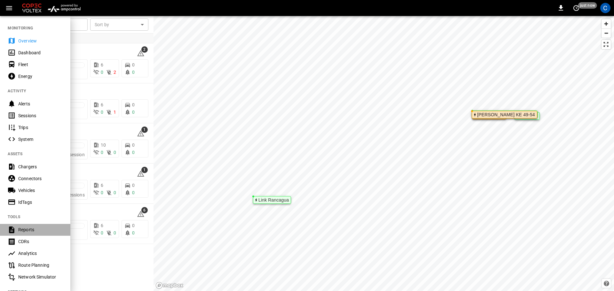 This screenshot has width=614, height=291. Describe the element at coordinates (40, 242) in the screenshot. I see `div: CDRs` at that location.